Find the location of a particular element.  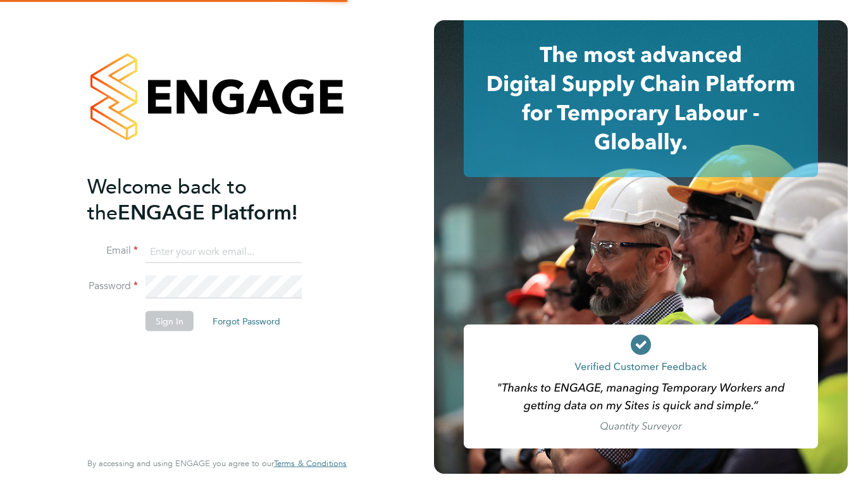

button: Forgot Password is located at coordinates (246, 321).